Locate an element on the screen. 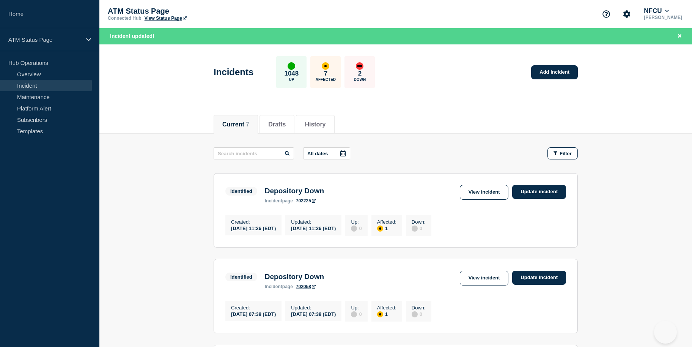  button: Account settings is located at coordinates (627, 14).